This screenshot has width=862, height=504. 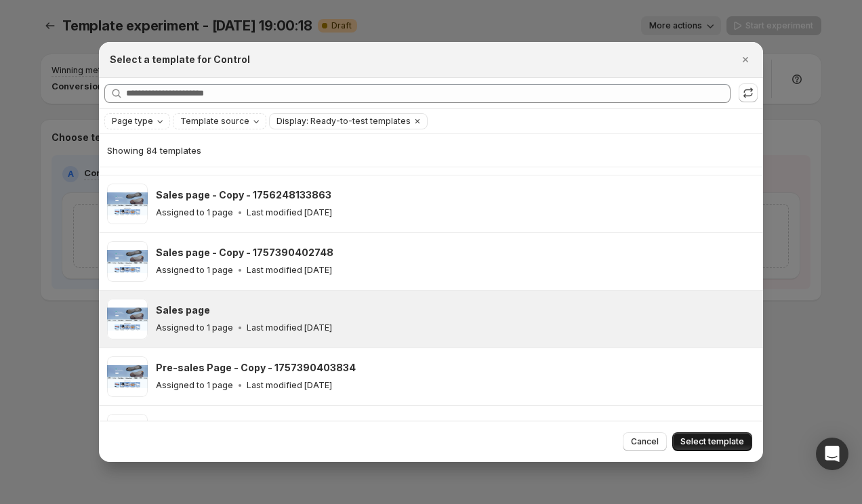 I want to click on h2: Select a template for Control, so click(x=179, y=60).